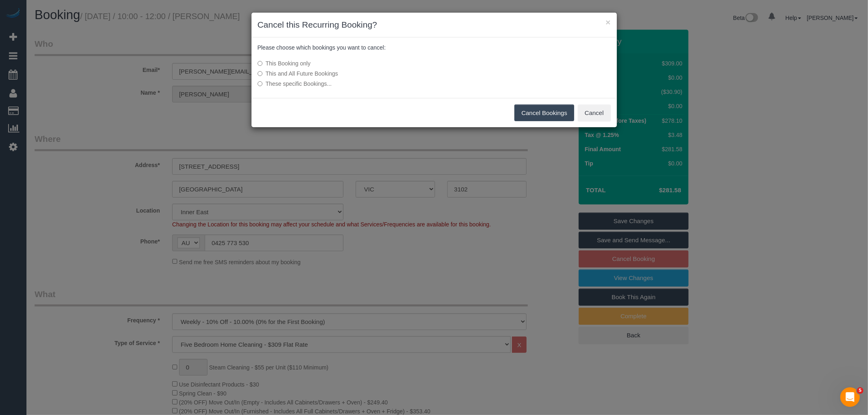 The height and width of the screenshot is (415, 868). I want to click on span: 5, so click(861, 391).